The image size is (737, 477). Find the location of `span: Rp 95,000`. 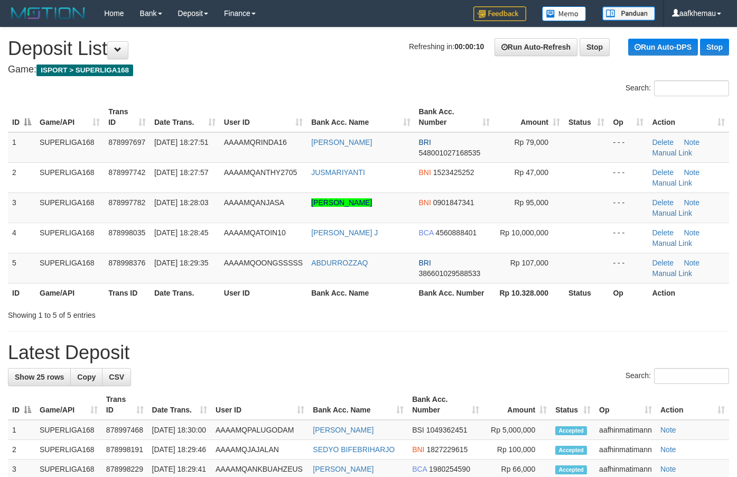

span: Rp 95,000 is located at coordinates (531, 202).